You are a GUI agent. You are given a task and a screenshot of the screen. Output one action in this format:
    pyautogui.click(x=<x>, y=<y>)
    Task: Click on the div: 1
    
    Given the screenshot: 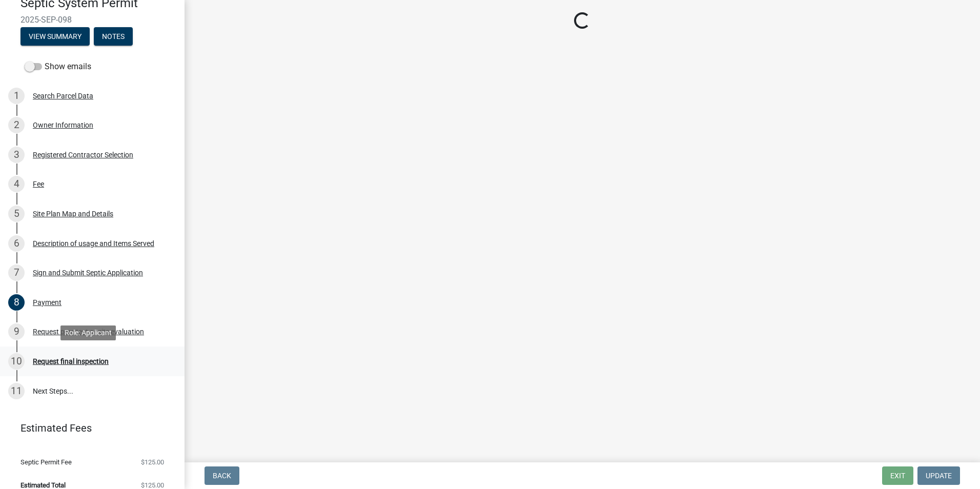 What is the action you would take?
    pyautogui.click(x=17, y=96)
    